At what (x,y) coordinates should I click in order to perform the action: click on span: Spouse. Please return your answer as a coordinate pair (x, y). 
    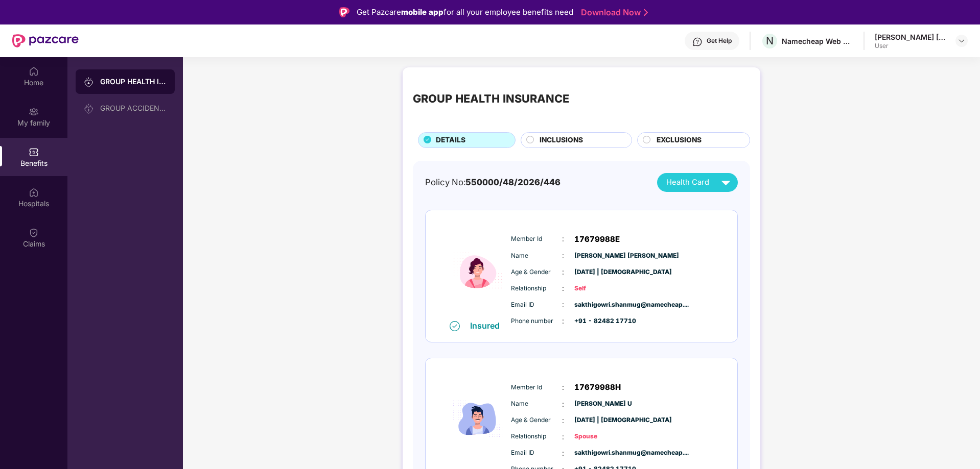
    Looking at the image, I should click on (600, 437).